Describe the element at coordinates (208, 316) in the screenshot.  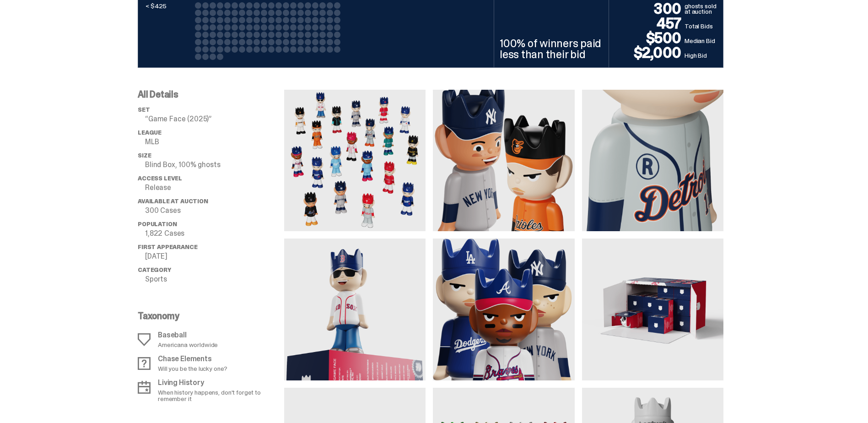
I see `p: Taxonomy` at that location.